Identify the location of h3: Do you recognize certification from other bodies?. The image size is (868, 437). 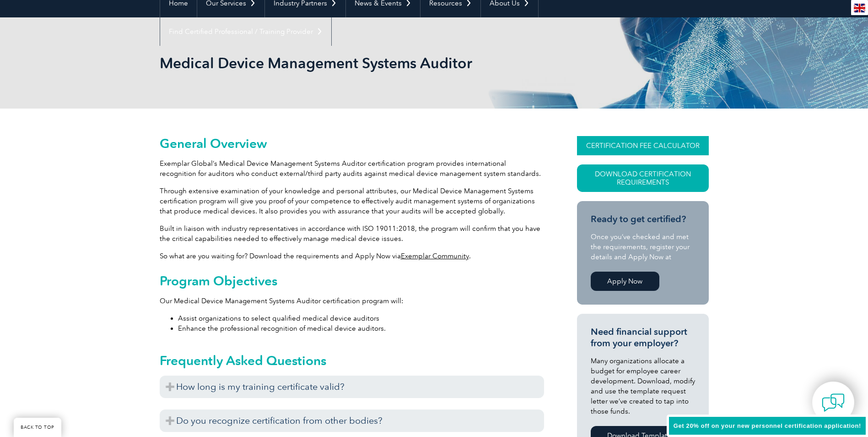
(352, 420).